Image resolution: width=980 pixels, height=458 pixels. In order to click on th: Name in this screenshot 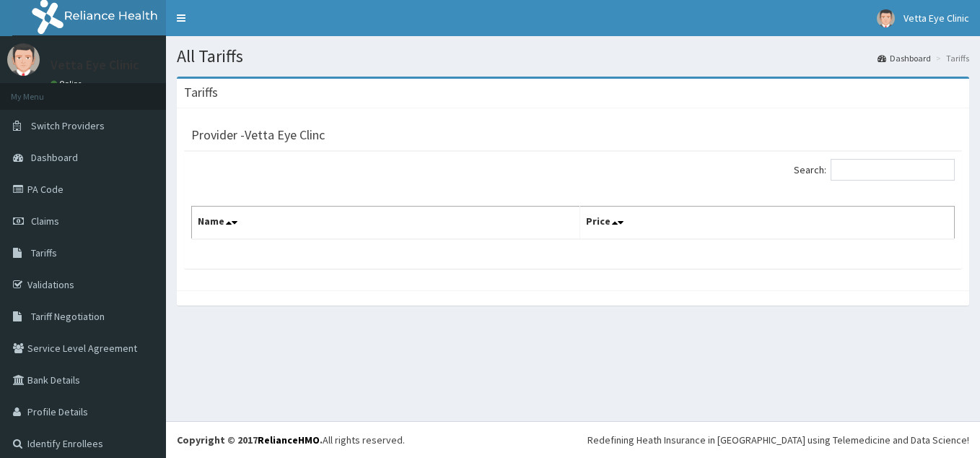, I will do `click(386, 223)`.